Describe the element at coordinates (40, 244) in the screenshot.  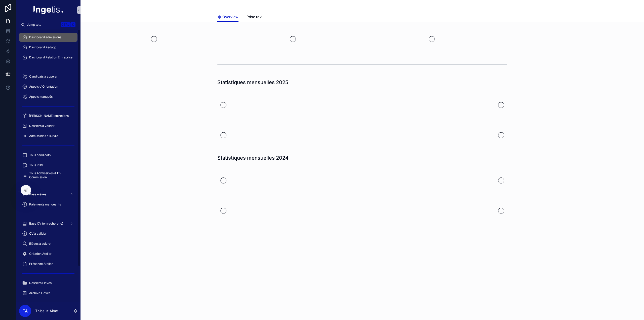
I see `span: Elèves à suivre` at that location.